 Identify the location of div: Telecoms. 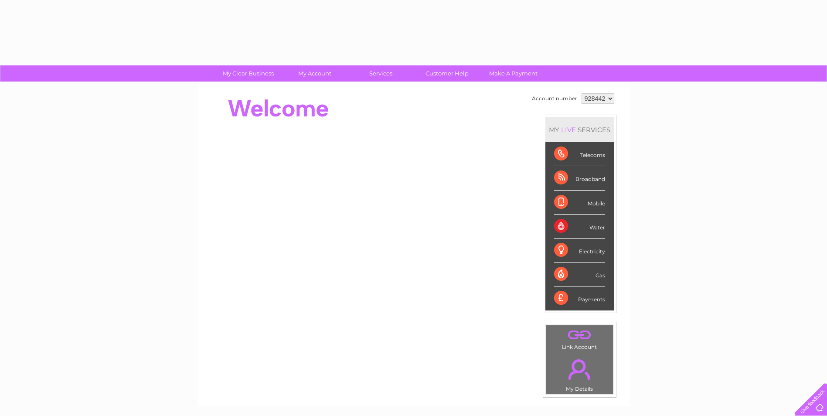
(579, 154).